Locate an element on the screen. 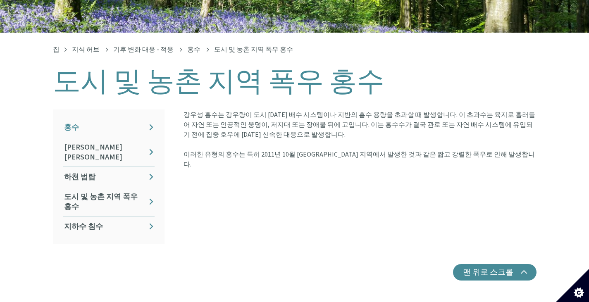 This screenshot has width=589, height=302. a: 하천 범람 is located at coordinates (109, 177).